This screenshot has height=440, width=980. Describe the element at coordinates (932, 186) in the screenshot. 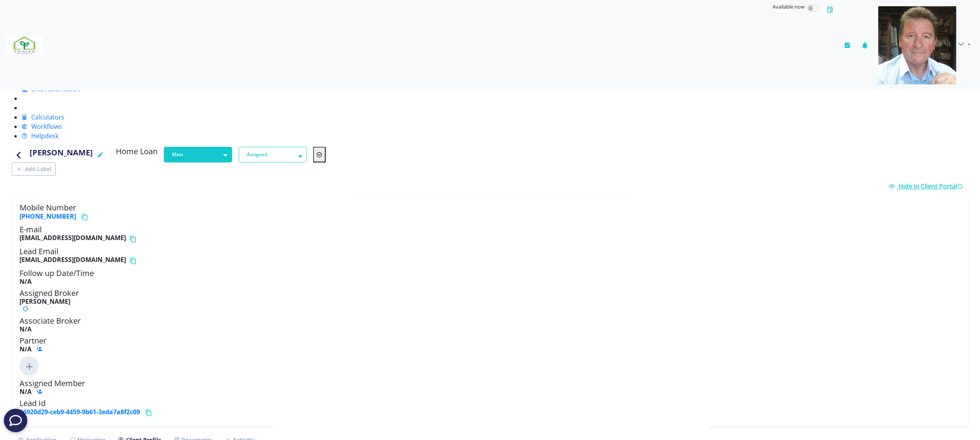

I see `span: Hide in Client Portal` at that location.